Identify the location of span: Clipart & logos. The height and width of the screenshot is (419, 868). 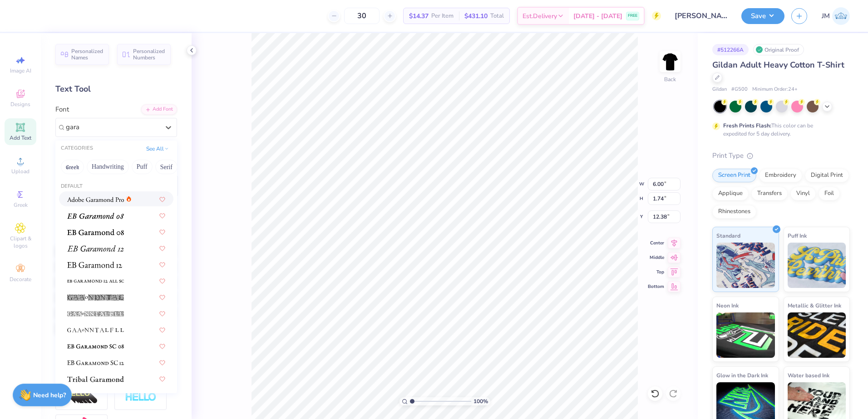
(21, 242).